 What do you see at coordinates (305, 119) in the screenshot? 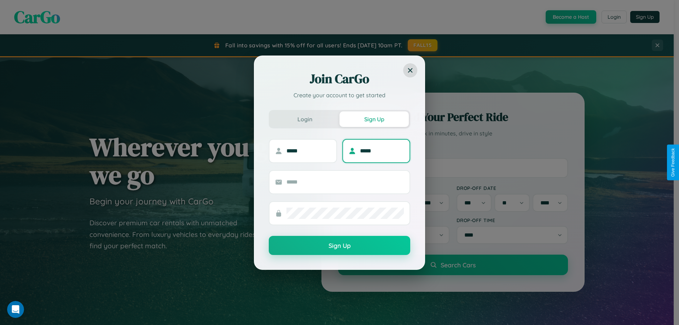
I see `button: Login` at bounding box center [305, 119].